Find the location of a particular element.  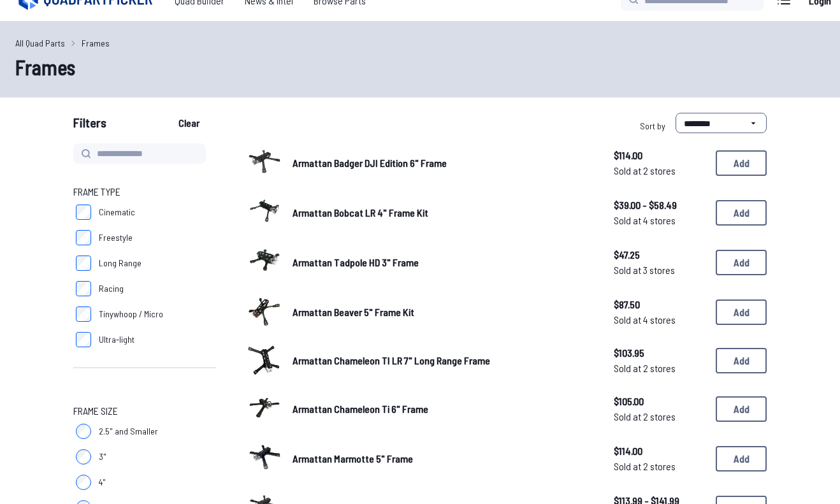

span: Frame Type is located at coordinates (97, 192).